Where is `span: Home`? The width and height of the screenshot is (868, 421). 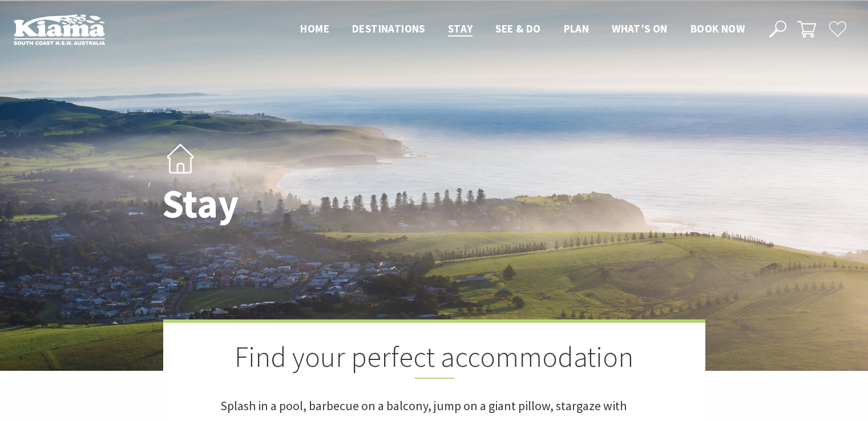
span: Home is located at coordinates (314, 28).